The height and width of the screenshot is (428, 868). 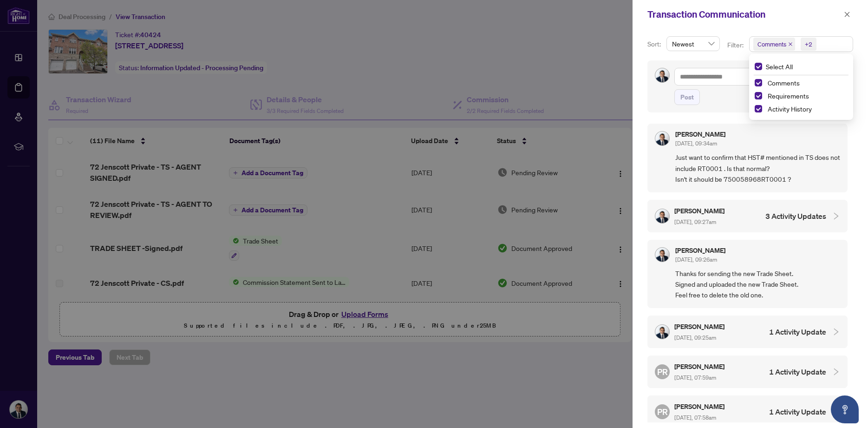 What do you see at coordinates (693, 44) in the screenshot?
I see `span: Newest` at bounding box center [693, 44].